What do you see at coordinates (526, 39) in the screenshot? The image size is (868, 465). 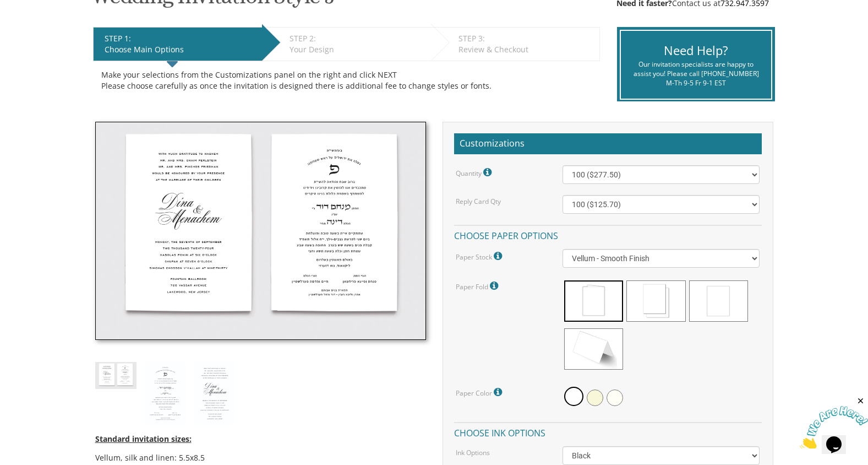 I see `div: STEP 3:` at bounding box center [526, 39].